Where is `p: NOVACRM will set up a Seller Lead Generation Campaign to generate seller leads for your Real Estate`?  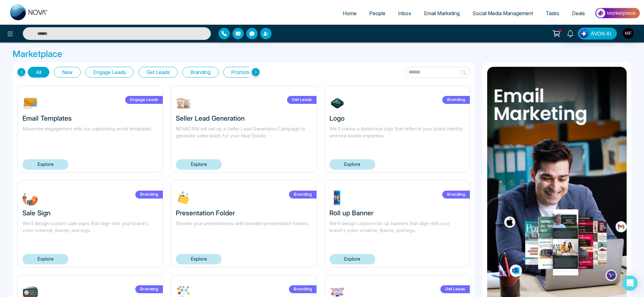
p: NOVACRM will set up a Seller Lead Generation Campaign to generate seller leads for your Real Estate is located at coordinates (244, 136).